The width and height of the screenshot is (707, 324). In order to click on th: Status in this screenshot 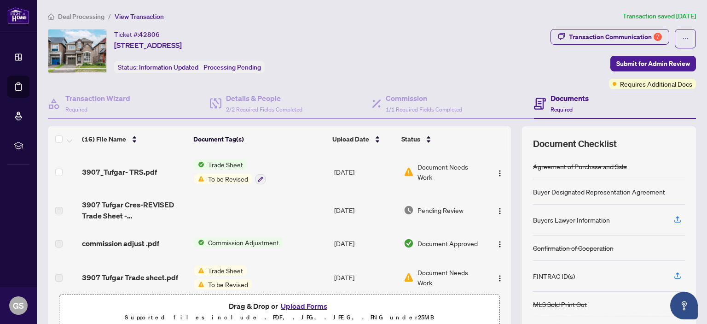, I will do `click(441, 139)`.